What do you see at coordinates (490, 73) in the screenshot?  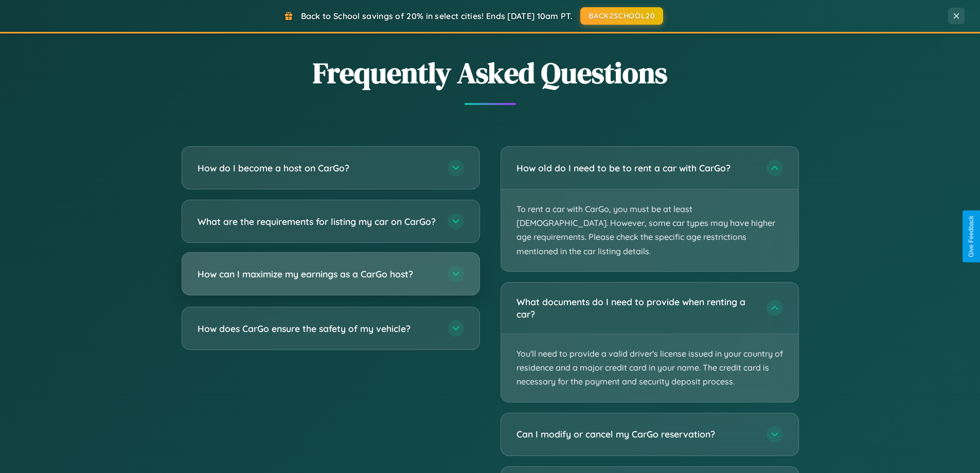 I see `h2: Frequently Asked Questions` at bounding box center [490, 73].